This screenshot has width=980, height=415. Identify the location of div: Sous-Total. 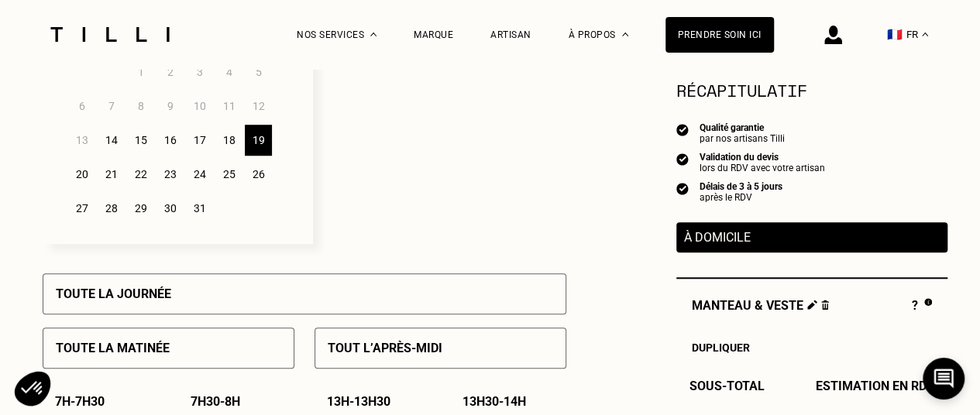
(812, 386).